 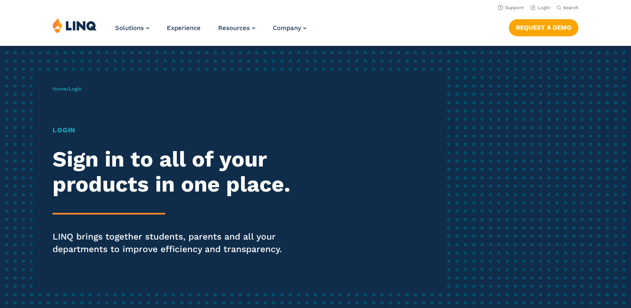 What do you see at coordinates (174, 130) in the screenshot?
I see `h1: Login` at bounding box center [174, 130].